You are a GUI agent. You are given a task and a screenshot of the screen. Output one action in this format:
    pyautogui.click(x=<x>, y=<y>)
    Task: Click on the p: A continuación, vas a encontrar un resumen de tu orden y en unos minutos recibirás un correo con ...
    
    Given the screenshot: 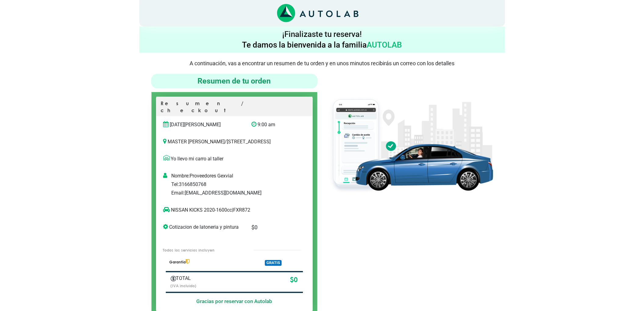 What is the action you would take?
    pyautogui.click(x=322, y=63)
    